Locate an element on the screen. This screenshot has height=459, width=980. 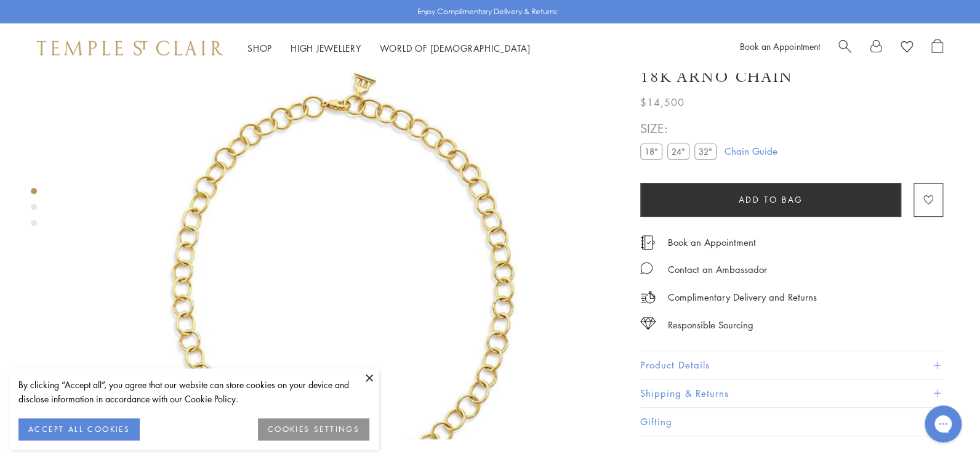
p: Enjoy Complimentary Delivery & Returns is located at coordinates (487, 12).